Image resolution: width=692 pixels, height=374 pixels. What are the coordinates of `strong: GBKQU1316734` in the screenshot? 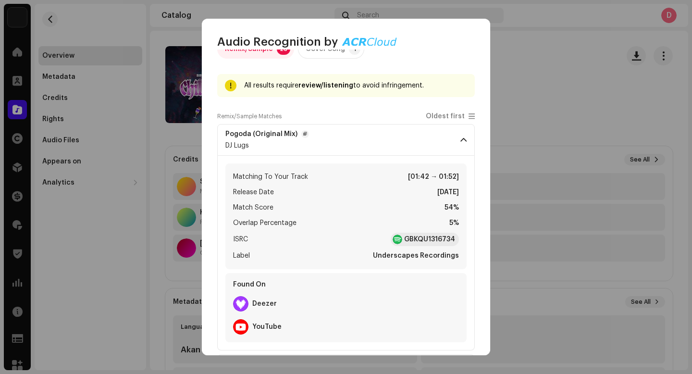 It's located at (430, 239).